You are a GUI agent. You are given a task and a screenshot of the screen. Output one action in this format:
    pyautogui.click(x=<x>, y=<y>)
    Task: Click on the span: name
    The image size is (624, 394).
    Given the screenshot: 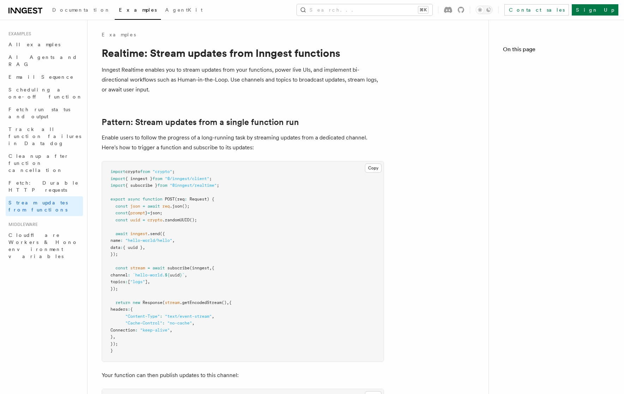 What is the action you would take?
    pyautogui.click(x=115, y=240)
    